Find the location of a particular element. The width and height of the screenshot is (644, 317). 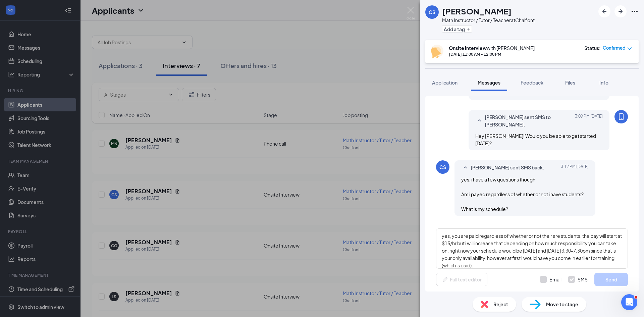

span: yes, i have a few questions though. Am i payed regardless of whether or not i have students? What... is located at coordinates (522, 194).